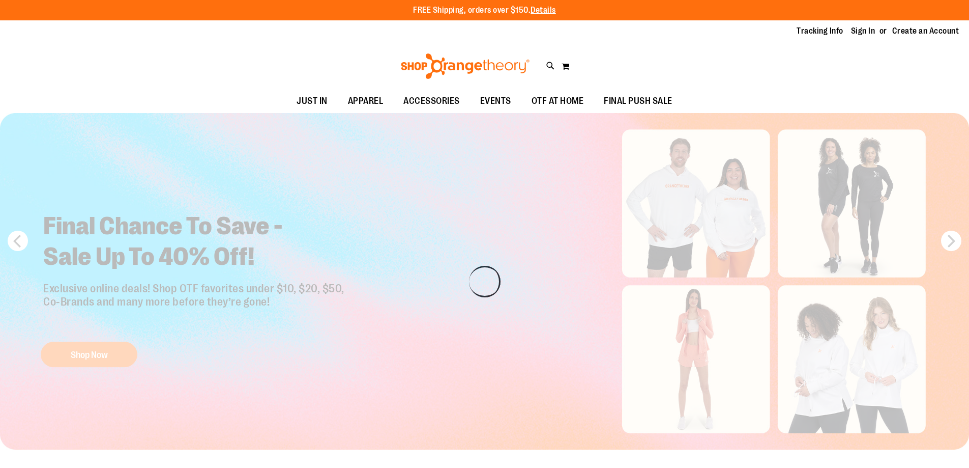  I want to click on a: OTF AT HOME, so click(558, 101).